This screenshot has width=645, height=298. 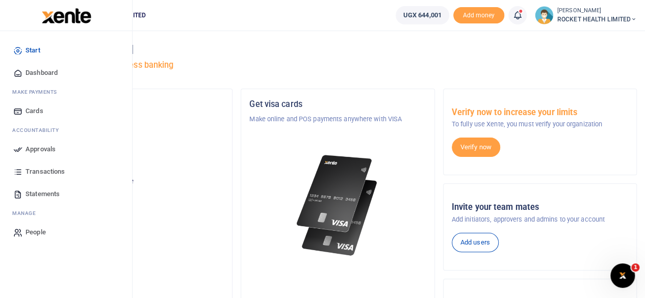 What do you see at coordinates (476, 147) in the screenshot?
I see `a: Verify now` at bounding box center [476, 147].